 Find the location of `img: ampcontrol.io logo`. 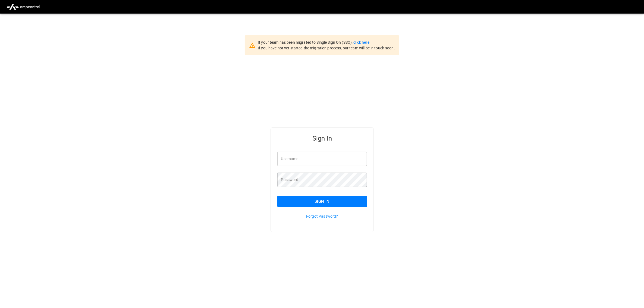

img: ampcontrol.io logo is located at coordinates (23, 7).